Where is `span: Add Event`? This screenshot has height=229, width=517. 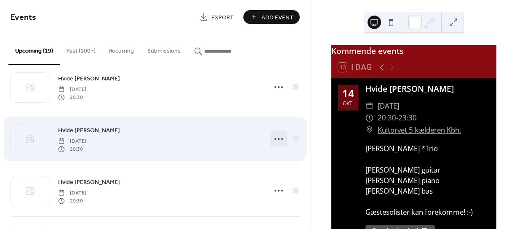 span: Add Event is located at coordinates (277, 17).